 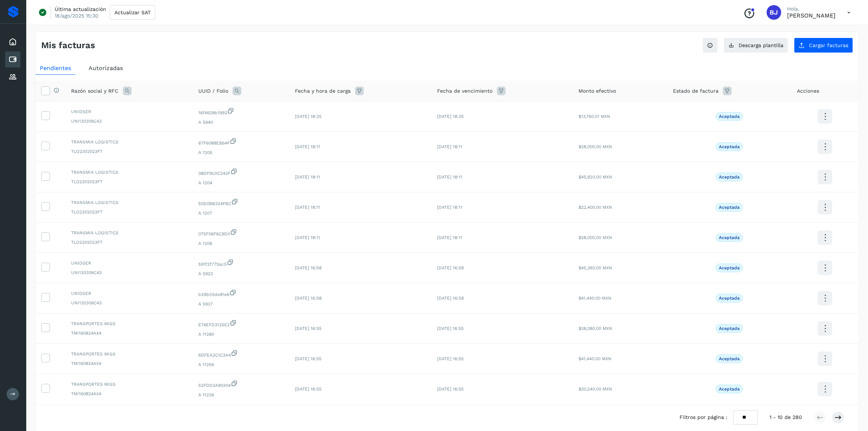 I want to click on span: A 1206, so click(x=241, y=243).